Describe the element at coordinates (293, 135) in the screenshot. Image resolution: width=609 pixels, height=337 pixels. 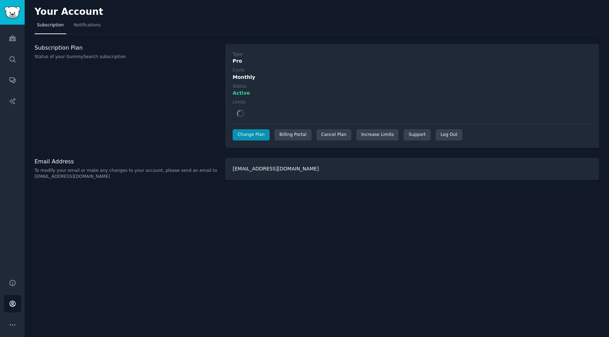
I see `div: Billing Portal` at that location.